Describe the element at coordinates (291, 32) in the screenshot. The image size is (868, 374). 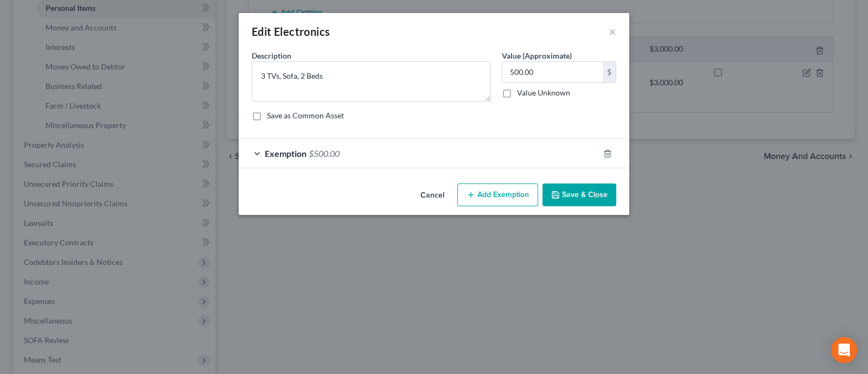
I see `div: Edit Electronics` at that location.